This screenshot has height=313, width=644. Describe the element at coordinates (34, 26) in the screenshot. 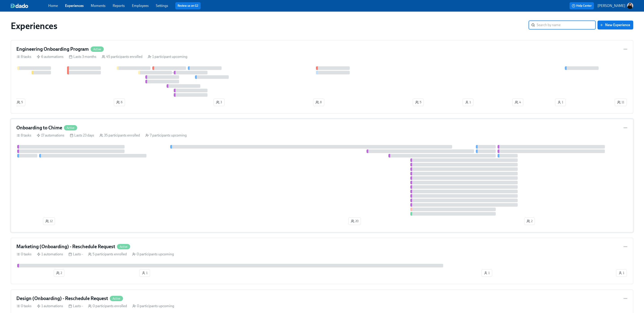

I see `h1: Experiences` at that location.